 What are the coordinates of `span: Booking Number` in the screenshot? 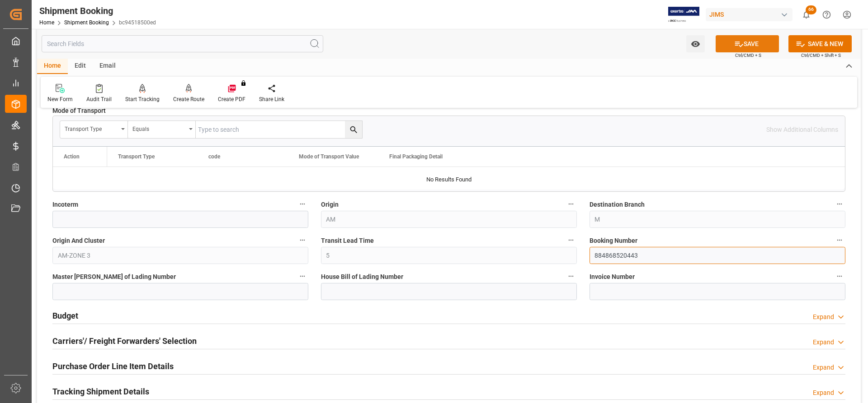 It's located at (614, 241).